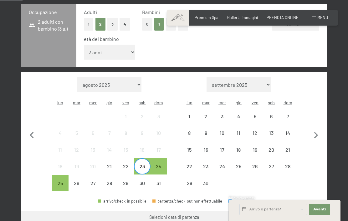  I want to click on abbr: domenica, so click(288, 103).